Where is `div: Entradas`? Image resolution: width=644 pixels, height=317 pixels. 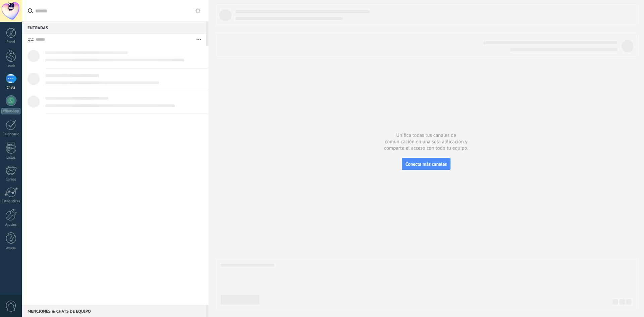
div: Entradas is located at coordinates (114, 27).